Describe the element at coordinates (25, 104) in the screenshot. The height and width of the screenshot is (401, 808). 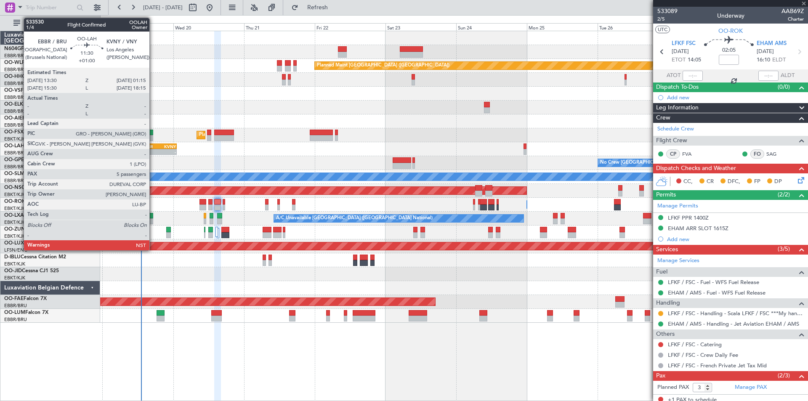
I see `a: OO-ELKFalcon 8X` at that location.